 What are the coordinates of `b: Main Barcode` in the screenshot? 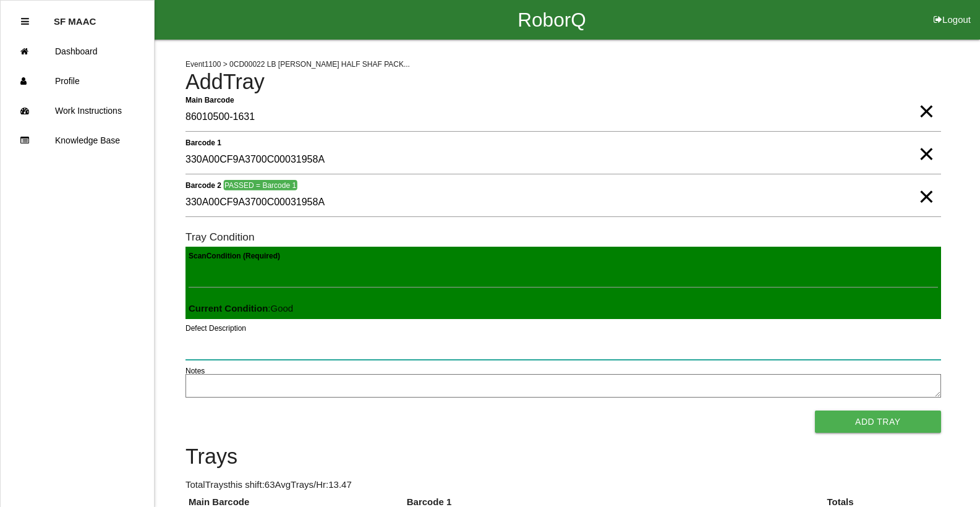 It's located at (209, 99).